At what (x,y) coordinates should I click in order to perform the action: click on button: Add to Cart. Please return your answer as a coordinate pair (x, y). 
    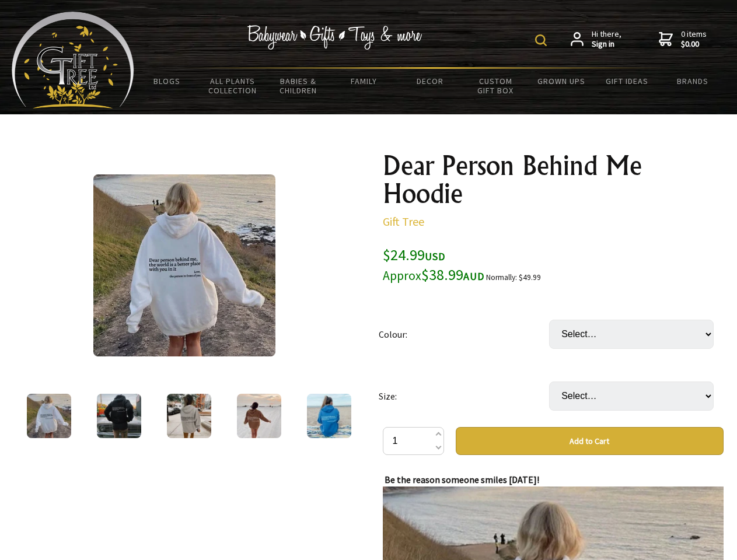
    Looking at the image, I should click on (589, 441).